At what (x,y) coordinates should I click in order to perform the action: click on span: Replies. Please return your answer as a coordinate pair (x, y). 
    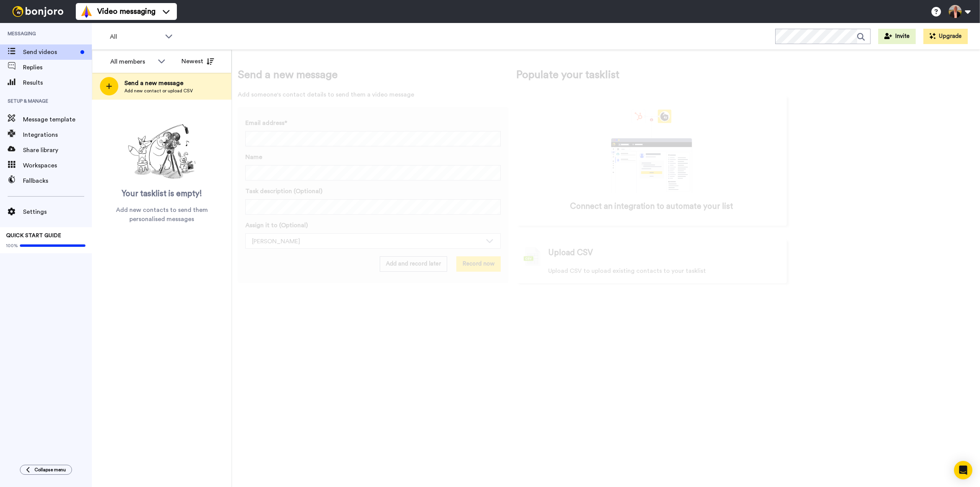
    Looking at the image, I should click on (58, 67).